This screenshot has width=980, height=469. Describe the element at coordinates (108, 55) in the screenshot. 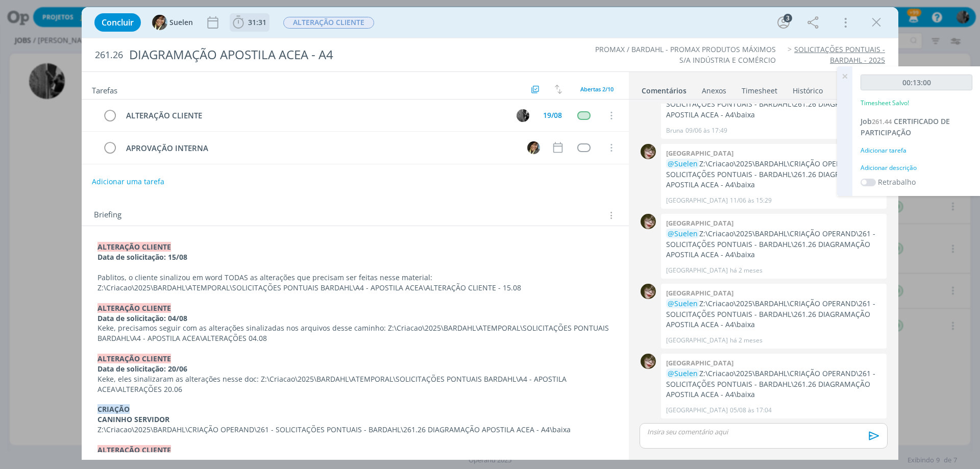

I see `span: 261.26` at that location.